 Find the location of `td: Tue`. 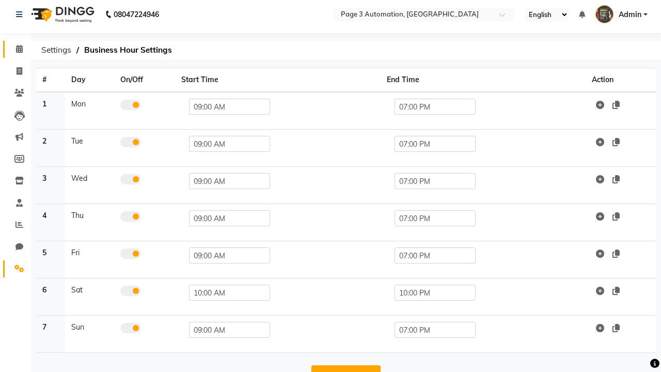

td: Tue is located at coordinates (90, 148).